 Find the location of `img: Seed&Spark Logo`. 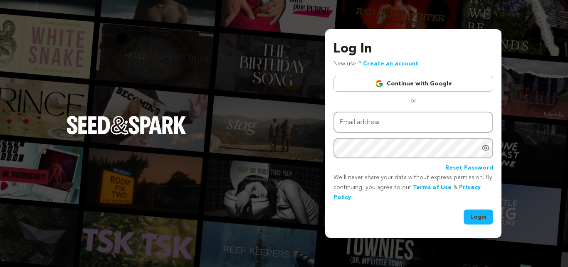

img: Seed&Spark Logo is located at coordinates (126, 125).